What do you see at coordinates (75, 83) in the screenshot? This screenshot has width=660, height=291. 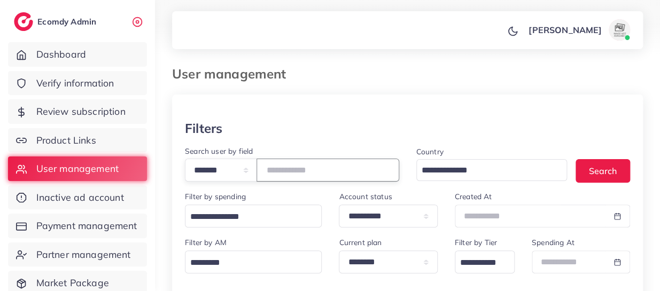 I see `span: Verify information` at bounding box center [75, 83].